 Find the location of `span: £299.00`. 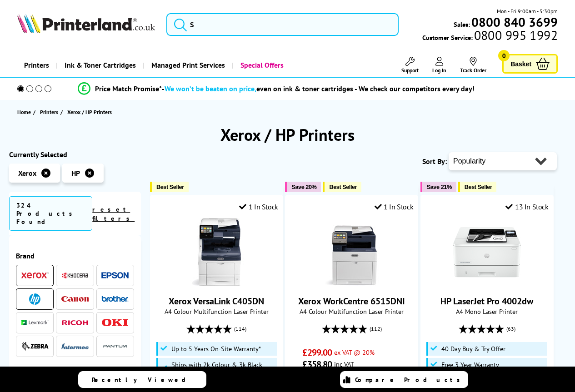

span: £299.00 is located at coordinates (317, 352).